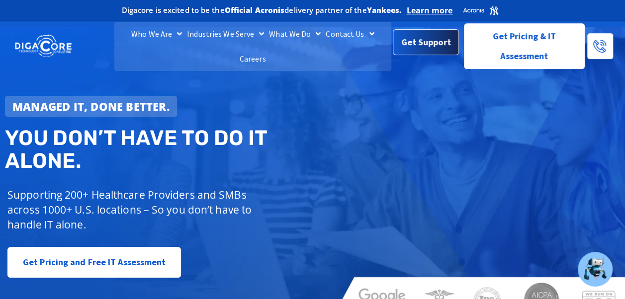 The image size is (625, 299). What do you see at coordinates (253, 59) in the screenshot?
I see `a: Careers` at bounding box center [253, 59].